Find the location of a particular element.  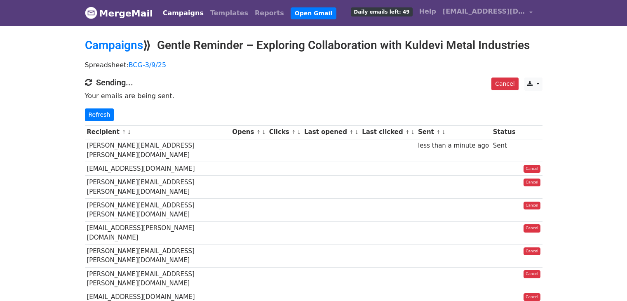

th: Clicks is located at coordinates (284, 132).